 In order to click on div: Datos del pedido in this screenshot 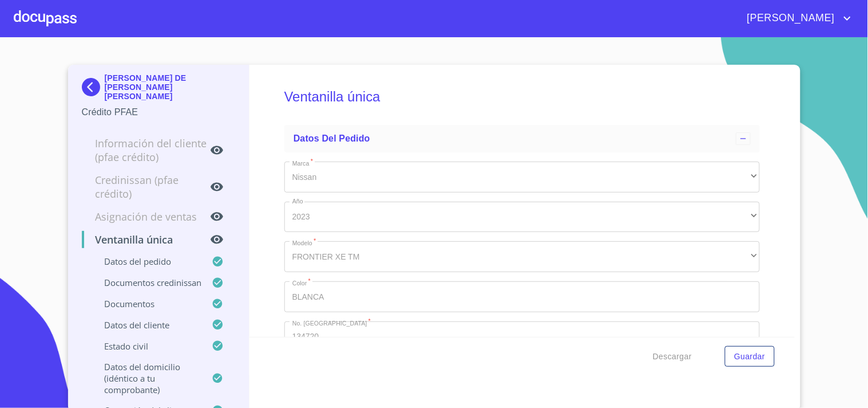, I will do `click(522, 139)`.